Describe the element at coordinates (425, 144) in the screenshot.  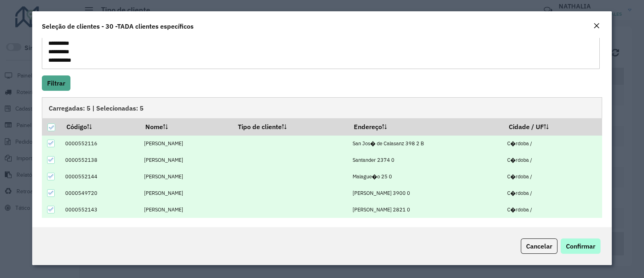
I see `td: San Jos� de Calasanz 398 2 B` at that location.